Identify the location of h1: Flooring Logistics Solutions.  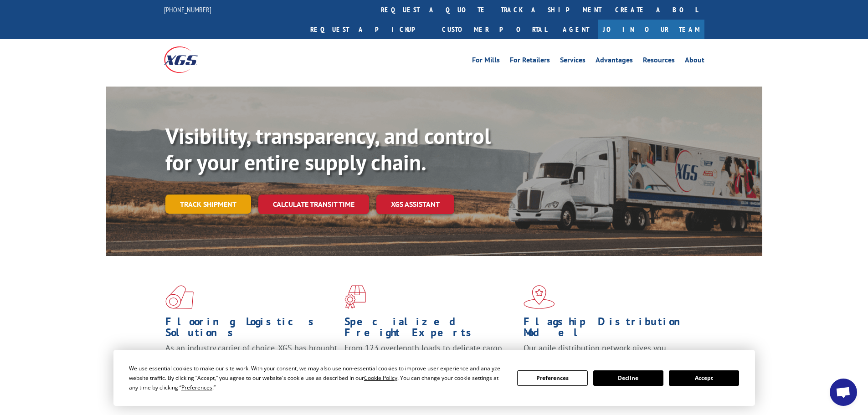
(252, 329).